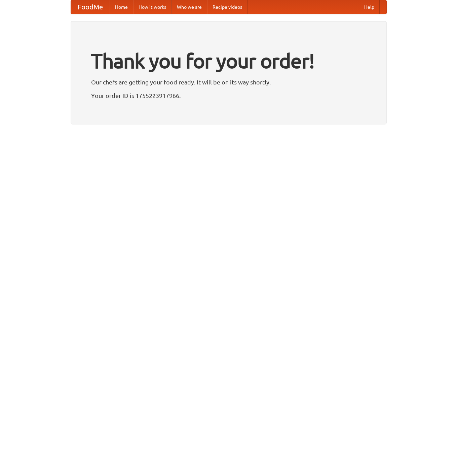 Image resolution: width=457 pixels, height=476 pixels. I want to click on a: Who we are, so click(190, 7).